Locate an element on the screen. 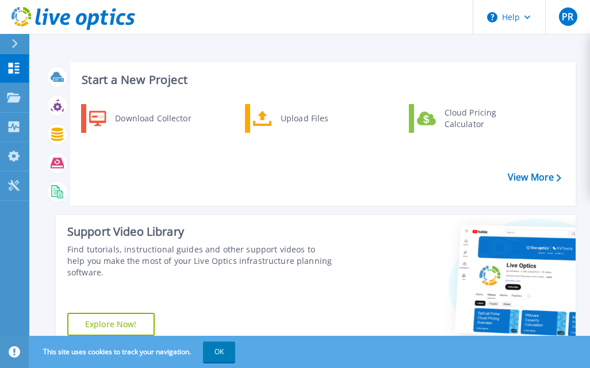 The width and height of the screenshot is (590, 368). div: Download Collector is located at coordinates (152, 118).